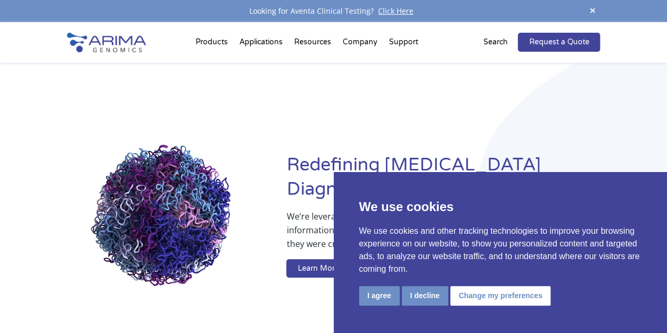 The width and height of the screenshot is (667, 333). I want to click on a: Request a Quote, so click(559, 42).